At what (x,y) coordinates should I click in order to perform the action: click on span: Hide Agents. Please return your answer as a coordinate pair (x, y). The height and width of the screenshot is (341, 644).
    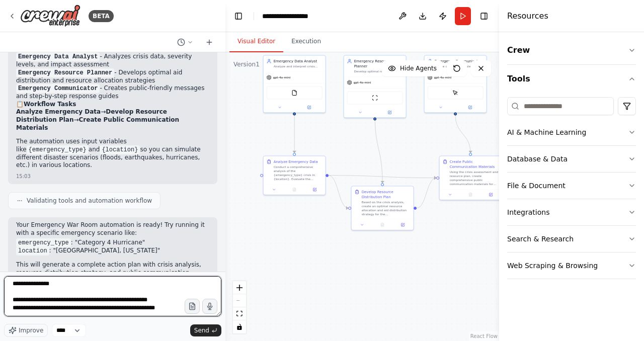
    Looking at the image, I should click on (418, 68).